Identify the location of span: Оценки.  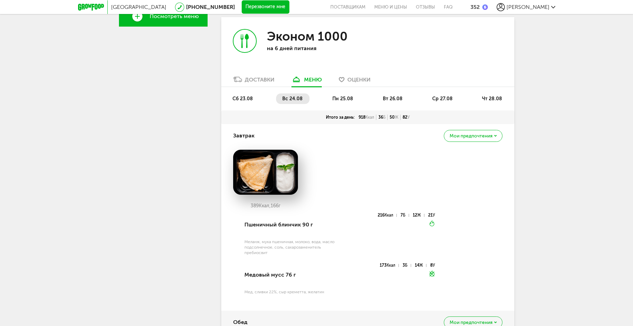
(359, 79).